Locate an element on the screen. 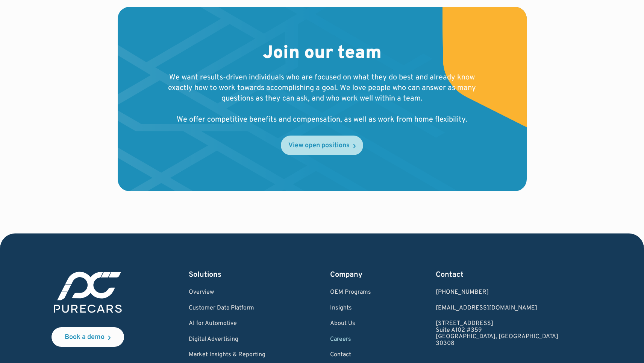 The width and height of the screenshot is (644, 363). a: Book a demo is located at coordinates (87, 337).